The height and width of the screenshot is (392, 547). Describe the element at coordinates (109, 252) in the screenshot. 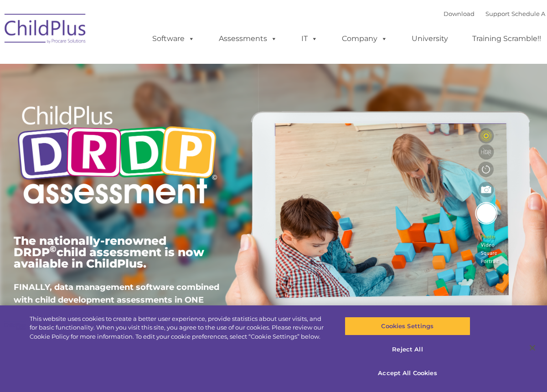

I see `span: The nationally-renowned DRDP child assessment is now available in ChildPlus.` at that location.